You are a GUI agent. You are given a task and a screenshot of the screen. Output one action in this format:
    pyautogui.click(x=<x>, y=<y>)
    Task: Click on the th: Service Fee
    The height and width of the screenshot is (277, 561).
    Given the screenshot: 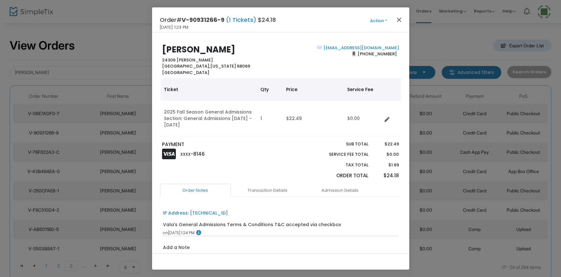 What is the action you would take?
    pyautogui.click(x=363, y=89)
    